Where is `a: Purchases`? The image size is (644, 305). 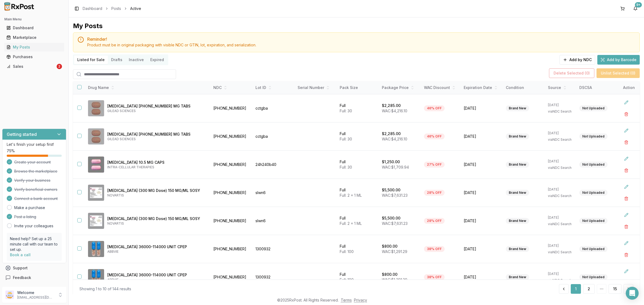 a: Purchases is located at coordinates (34, 57).